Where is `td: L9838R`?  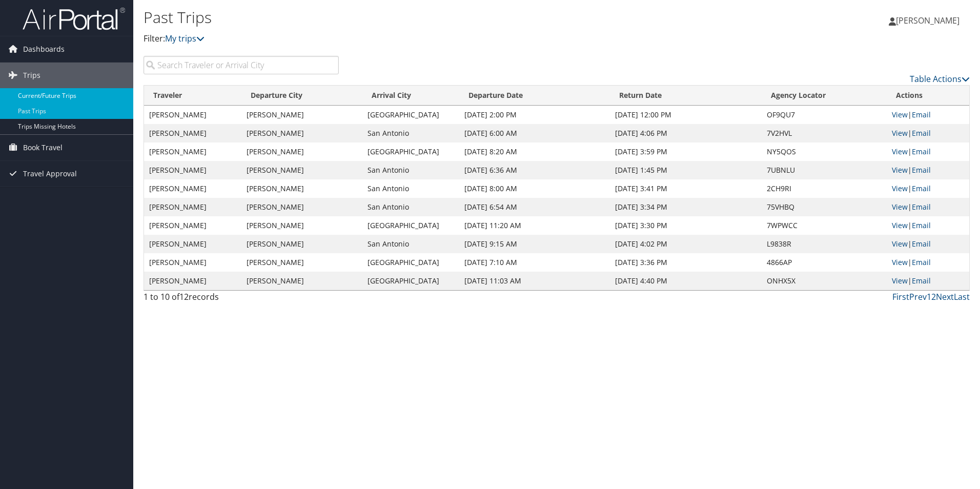 td: L9838R is located at coordinates (824, 244).